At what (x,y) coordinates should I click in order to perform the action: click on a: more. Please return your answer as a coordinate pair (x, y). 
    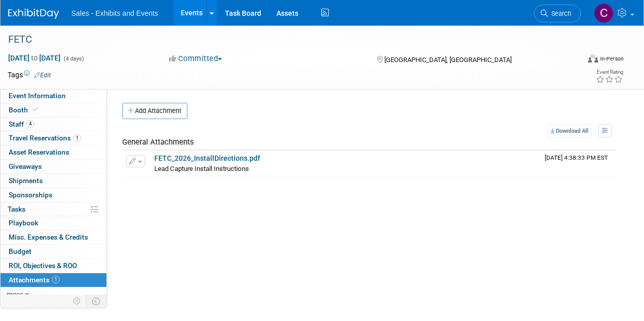
    Looking at the image, I should click on (54, 294).